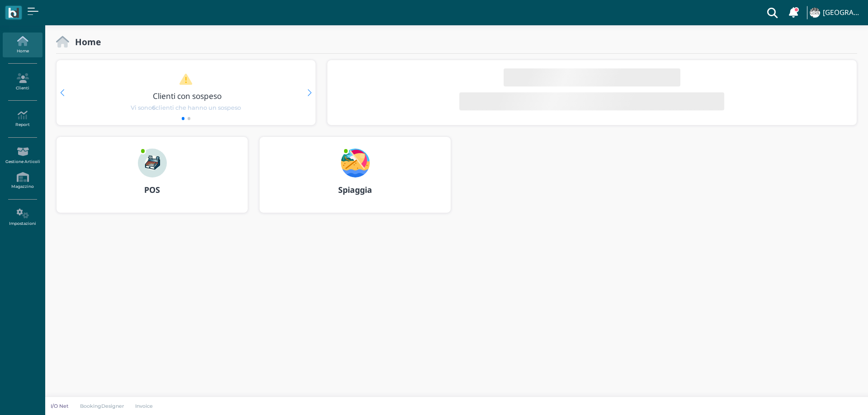 The image size is (868, 415). Describe the element at coordinates (22, 45) in the screenshot. I see `a: Home` at that location.